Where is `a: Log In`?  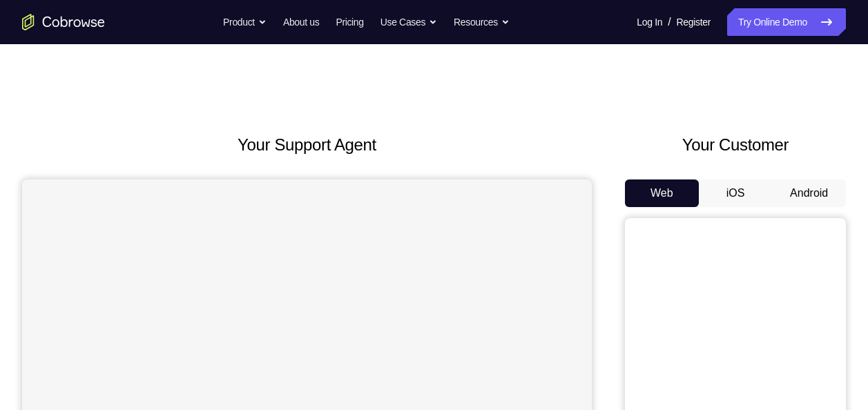 a: Log In is located at coordinates (649, 23).